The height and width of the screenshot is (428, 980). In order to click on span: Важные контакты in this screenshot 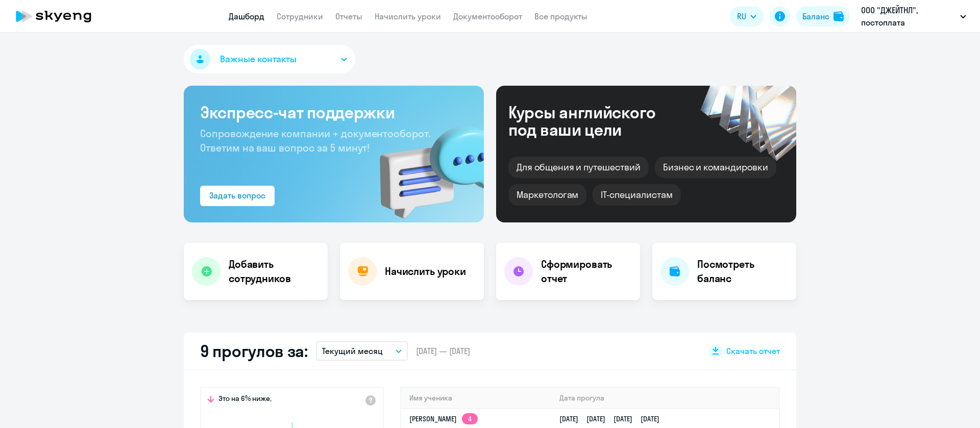, I will do `click(258, 59)`.